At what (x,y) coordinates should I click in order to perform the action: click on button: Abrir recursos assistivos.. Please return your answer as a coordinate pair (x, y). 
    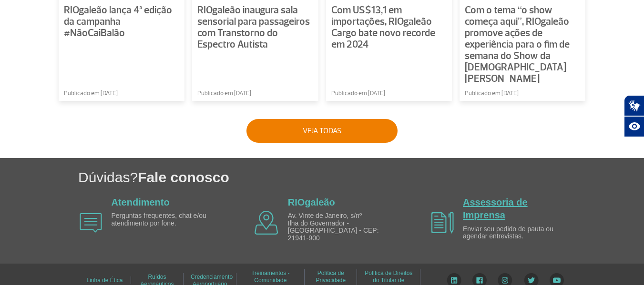
    Looking at the image, I should click on (633, 127).